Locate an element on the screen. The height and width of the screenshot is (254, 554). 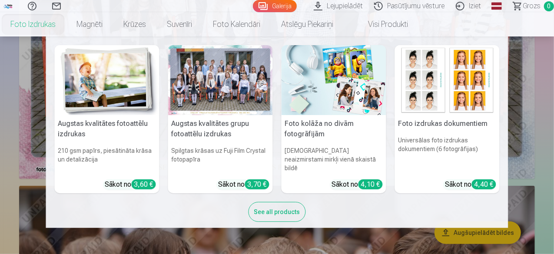
h5: Augstas kvalitātes fotoattēlu izdrukas is located at coordinates (107, 129).